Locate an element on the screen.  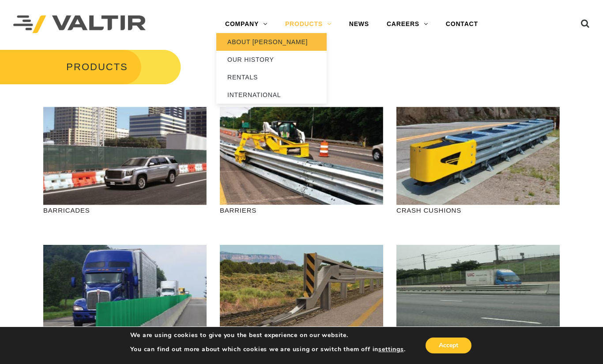
button: Accept is located at coordinates (449, 346).